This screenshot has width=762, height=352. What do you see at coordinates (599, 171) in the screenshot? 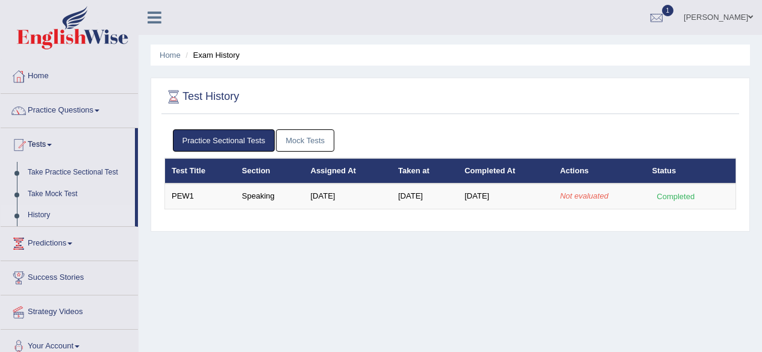
I see `th: Actions` at bounding box center [599, 171].